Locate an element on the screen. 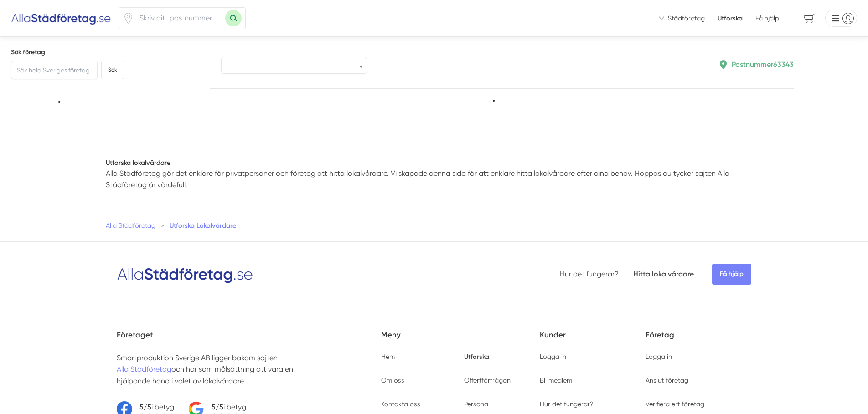 Image resolution: width=868 pixels, height=414 pixels. a: Kontakta oss is located at coordinates (401, 404).